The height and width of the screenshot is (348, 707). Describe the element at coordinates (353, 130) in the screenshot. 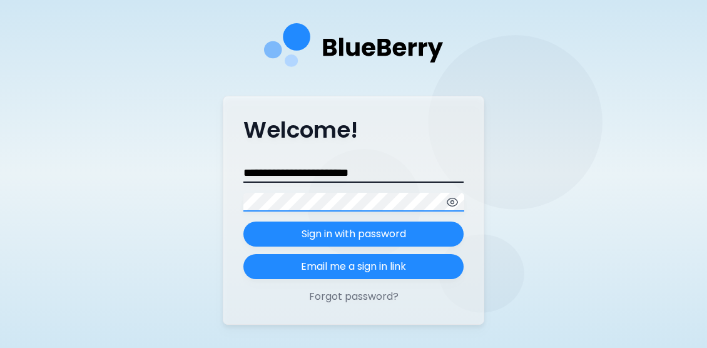

I see `p: Welcome!` at that location.